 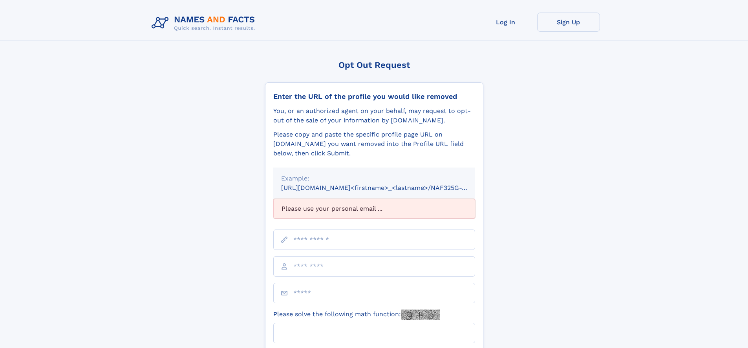 What do you see at coordinates (205, 23) in the screenshot?
I see `img: Logo Names and Facts` at bounding box center [205, 23].